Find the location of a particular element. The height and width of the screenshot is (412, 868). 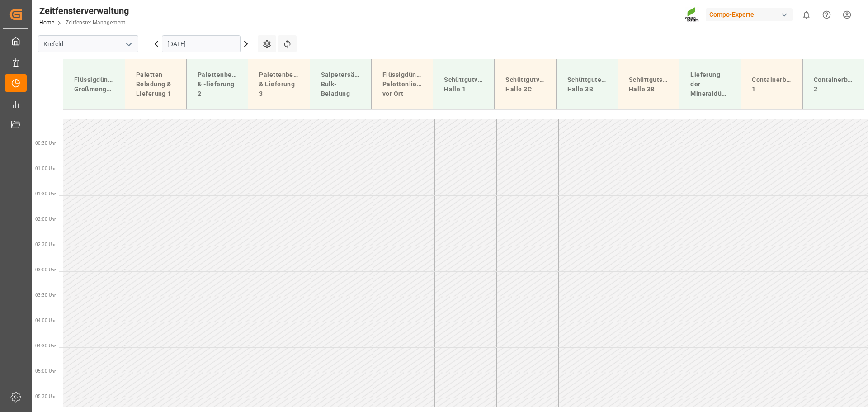

font: 03:30 Uhr is located at coordinates (45, 295).